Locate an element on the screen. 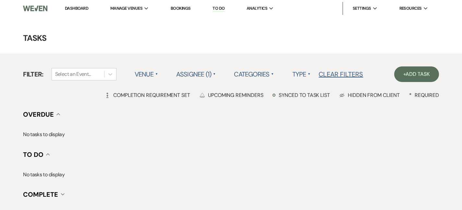 The width and height of the screenshot is (462, 210). span: Overdue is located at coordinates (38, 115).